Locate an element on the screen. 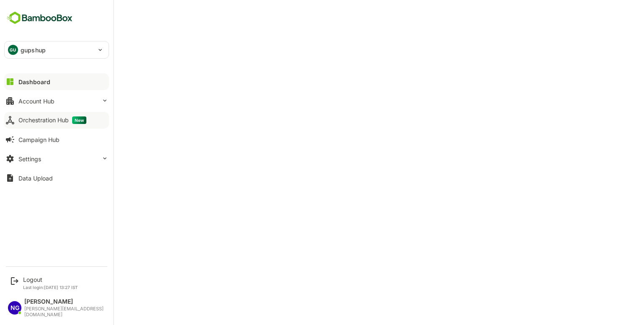  div: Data Upload is located at coordinates (35, 178).